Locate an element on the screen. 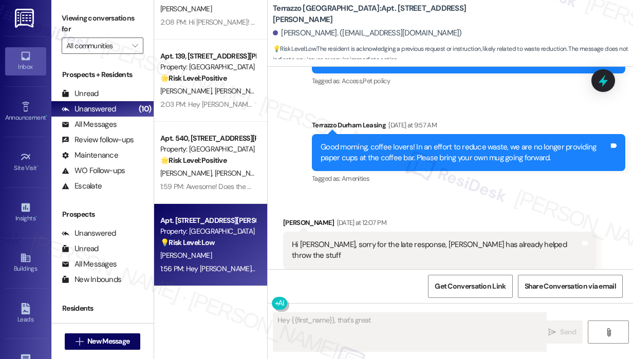 The height and width of the screenshot is (359, 633). div: New Inbounds is located at coordinates (91, 280).